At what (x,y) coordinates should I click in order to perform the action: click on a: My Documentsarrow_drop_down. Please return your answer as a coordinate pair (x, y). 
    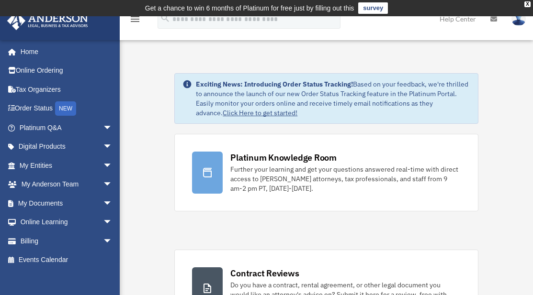
    Looking at the image, I should click on (67, 204).